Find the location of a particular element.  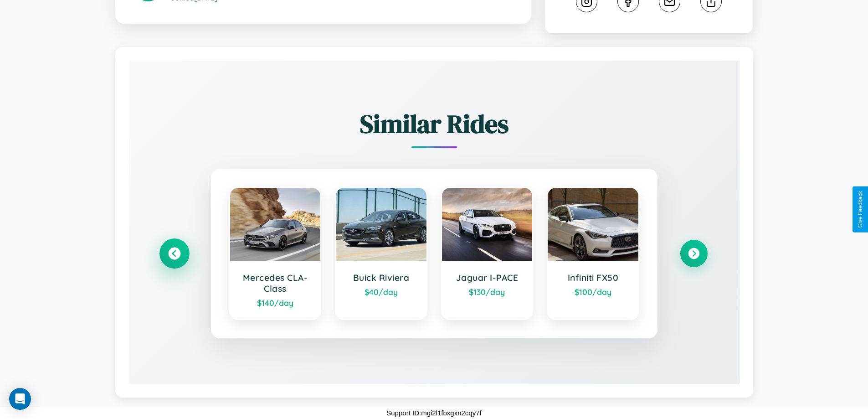

div: Give Feedback is located at coordinates (861, 210).